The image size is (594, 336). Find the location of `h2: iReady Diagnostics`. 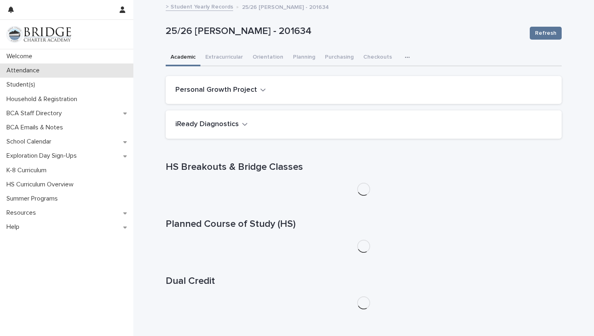

h2: iReady Diagnostics is located at coordinates (207, 124).